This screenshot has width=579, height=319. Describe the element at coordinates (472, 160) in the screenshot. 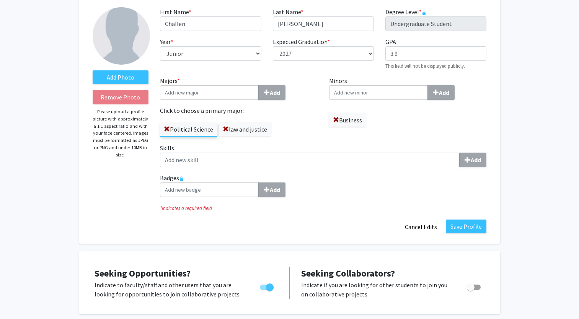

I see `button: Skills` at that location.